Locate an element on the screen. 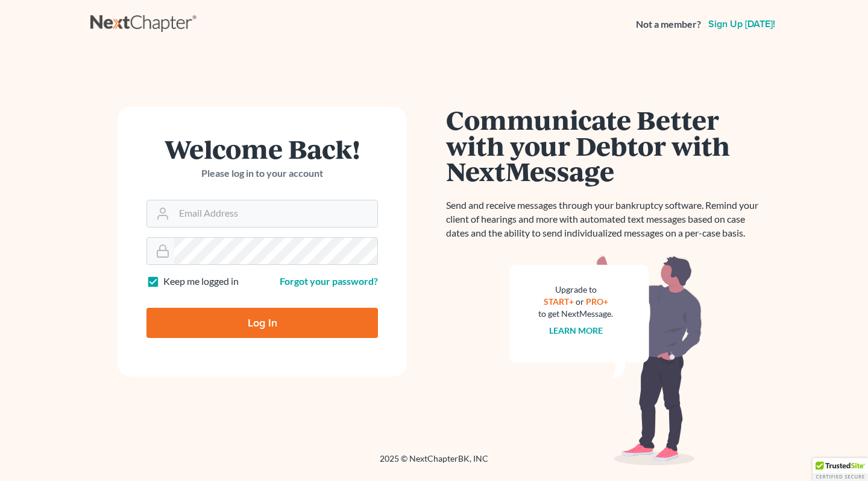  h1: Communicate Better with your Debtor with NextMessage is located at coordinates (606, 145).